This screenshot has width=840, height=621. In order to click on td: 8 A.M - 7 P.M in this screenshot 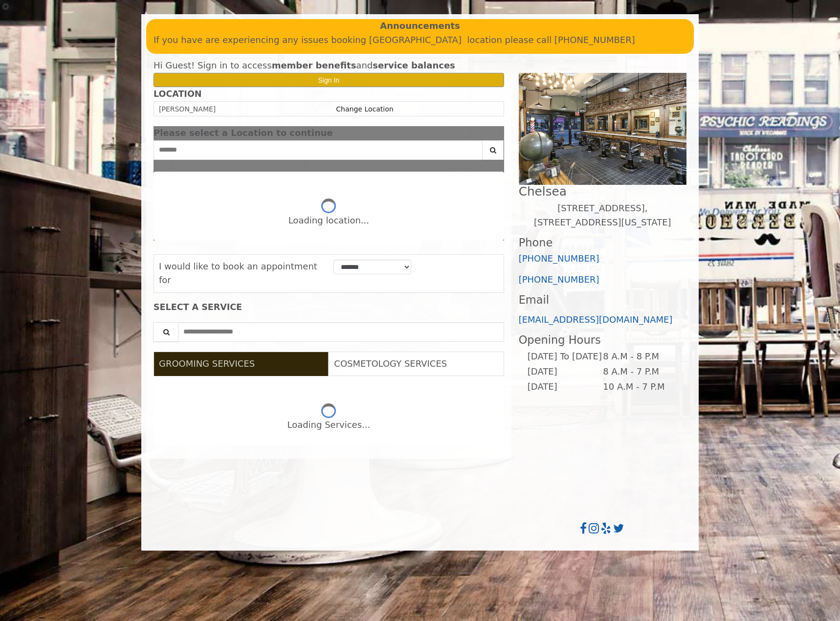, I will do `click(640, 371)`.